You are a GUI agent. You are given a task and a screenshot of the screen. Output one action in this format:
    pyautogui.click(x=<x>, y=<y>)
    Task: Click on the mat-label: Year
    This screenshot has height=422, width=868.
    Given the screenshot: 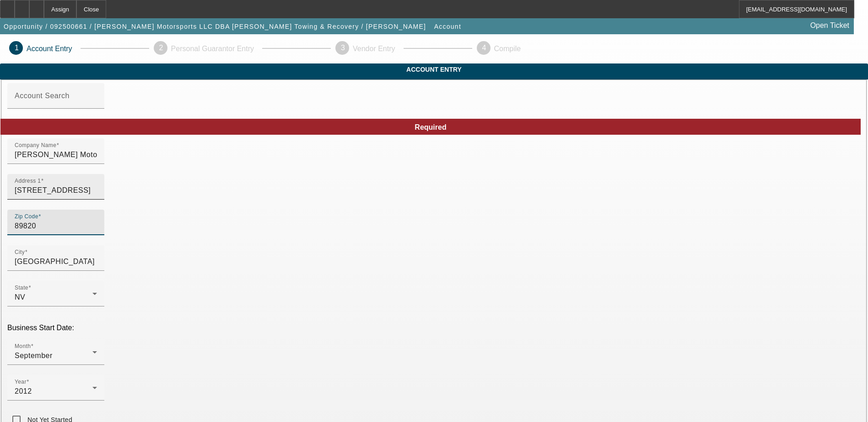 What is the action you would take?
    pyautogui.click(x=21, y=382)
    